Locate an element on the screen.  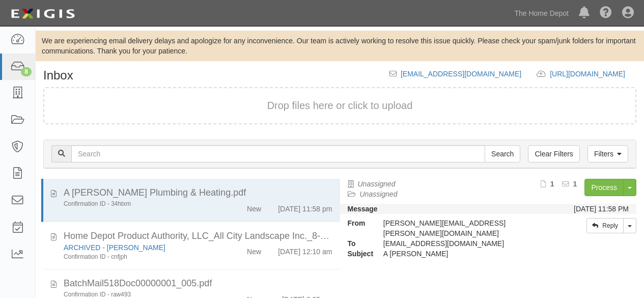
strong: Subject is located at coordinates (358, 253).